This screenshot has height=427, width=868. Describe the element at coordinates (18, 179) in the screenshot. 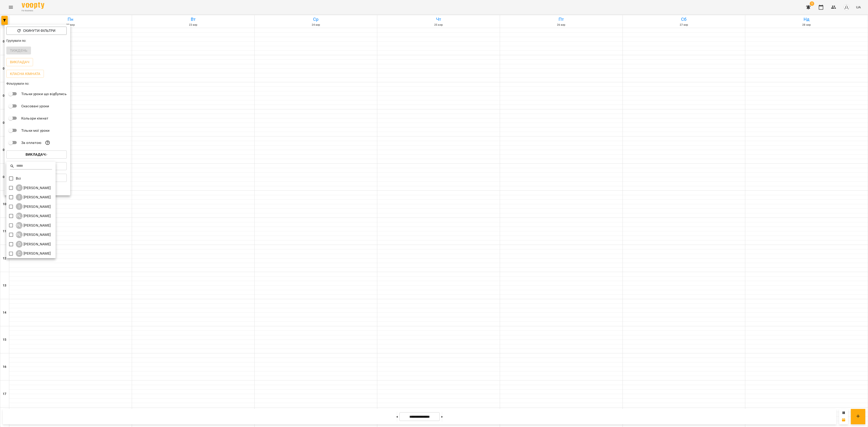

I see `p: Всі` at that location.